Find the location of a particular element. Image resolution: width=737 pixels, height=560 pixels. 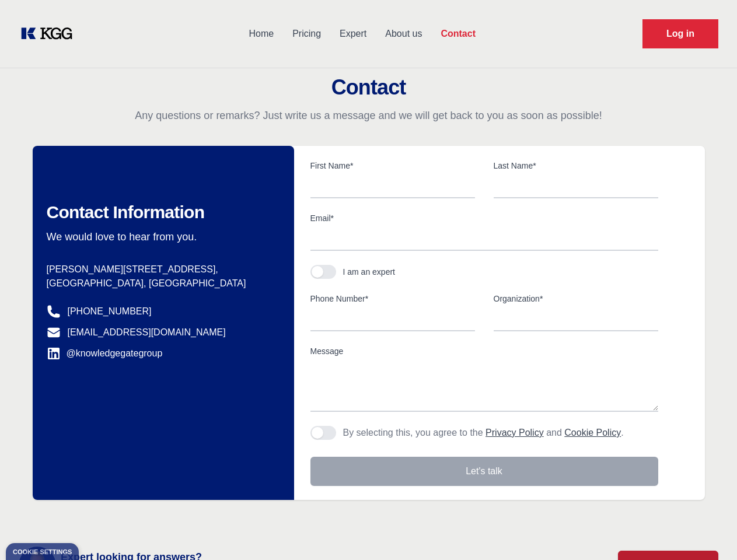

label: Organization* is located at coordinates (576, 299).